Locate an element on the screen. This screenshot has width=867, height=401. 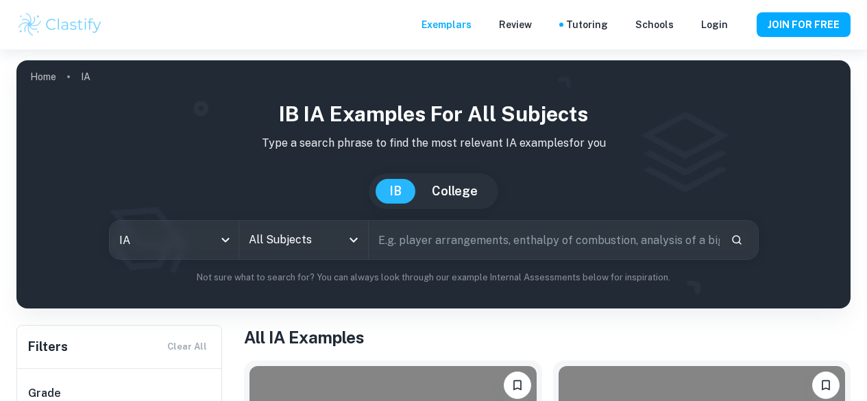
p: Exemplars is located at coordinates (446, 25).